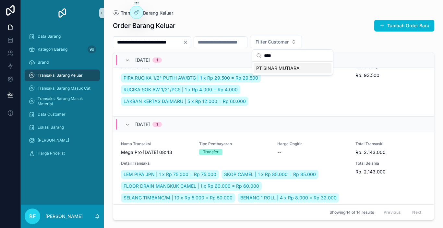 Image resolution: width=443 pixels, height=228 pixels. Describe the element at coordinates (62, 101) in the screenshot. I see `a: Transaksi Barang Masuk Material` at that location.